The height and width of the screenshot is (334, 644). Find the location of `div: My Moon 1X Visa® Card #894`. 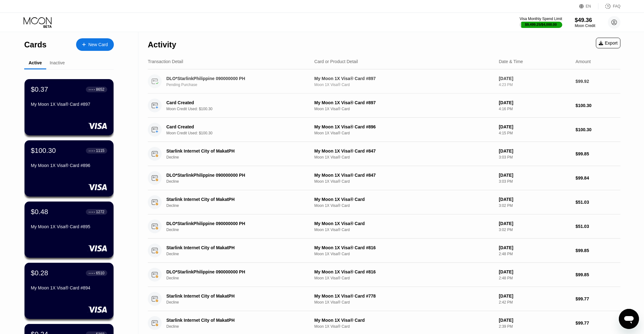

div: My Moon 1X Visa® Card #894 is located at coordinates (69, 288).